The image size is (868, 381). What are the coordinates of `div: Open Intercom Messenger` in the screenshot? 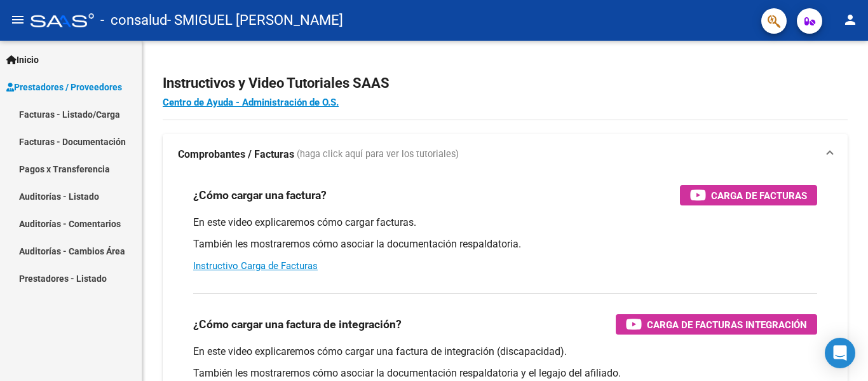 It's located at (840, 353).